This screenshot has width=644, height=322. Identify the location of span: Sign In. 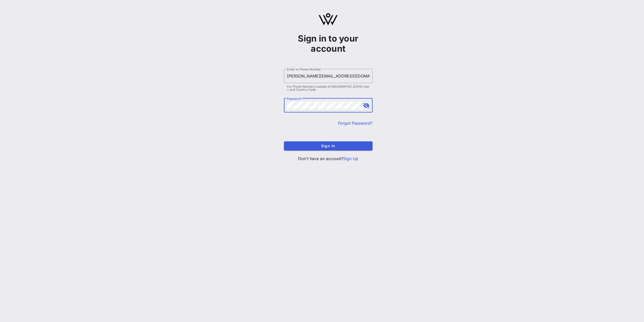
(328, 146).